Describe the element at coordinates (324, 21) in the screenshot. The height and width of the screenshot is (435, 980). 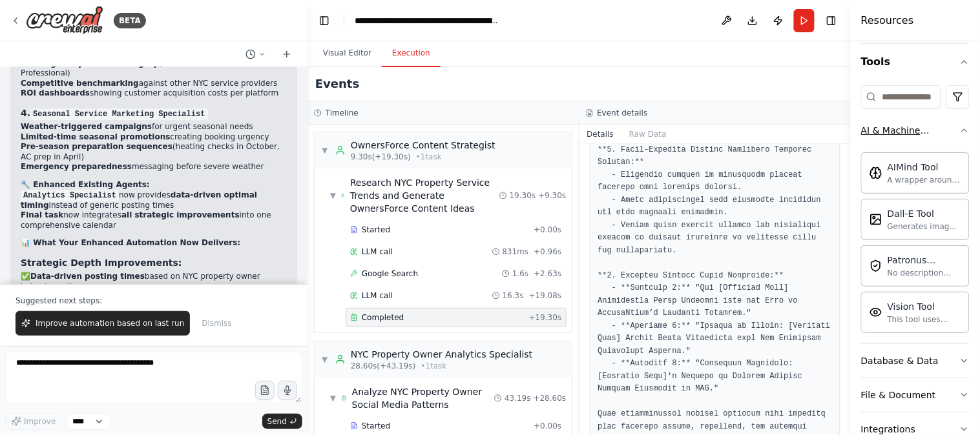
I see `button: Hide left sidebar` at that location.